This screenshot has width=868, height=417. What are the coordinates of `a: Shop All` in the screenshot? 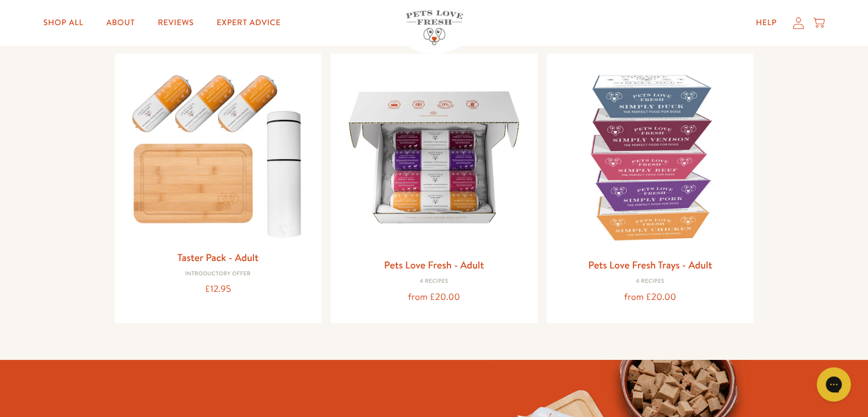 It's located at (63, 23).